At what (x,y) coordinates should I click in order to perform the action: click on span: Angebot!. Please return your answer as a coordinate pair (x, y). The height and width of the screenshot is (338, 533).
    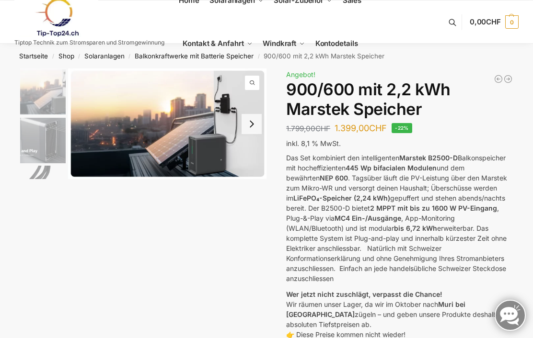
    Looking at the image, I should click on (301, 74).